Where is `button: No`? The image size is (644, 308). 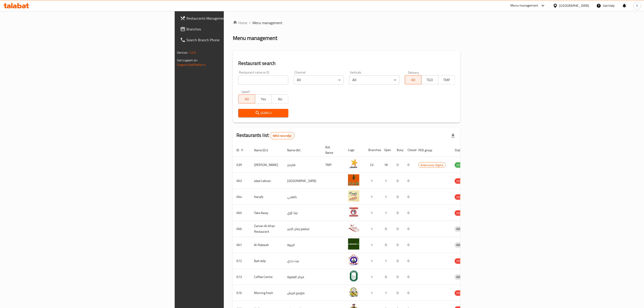
button: No is located at coordinates (280, 99).